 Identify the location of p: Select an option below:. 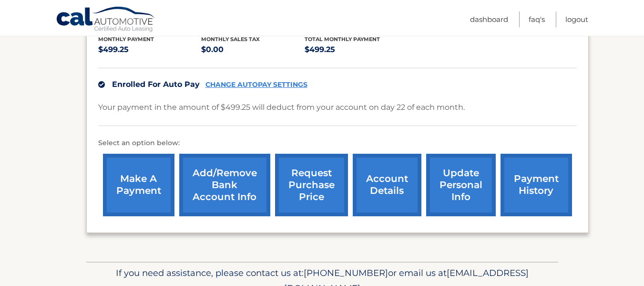
(337, 143).